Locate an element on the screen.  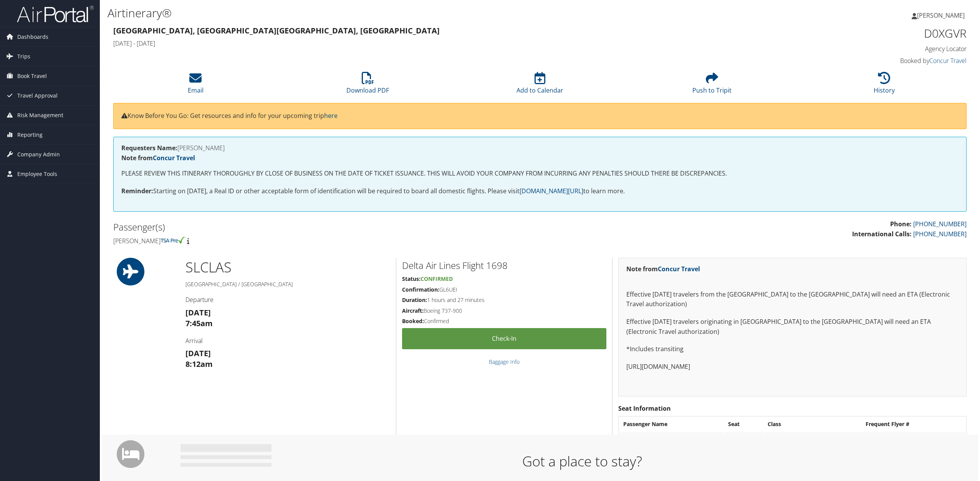
td: 2573855133 is located at coordinates (913, 439).